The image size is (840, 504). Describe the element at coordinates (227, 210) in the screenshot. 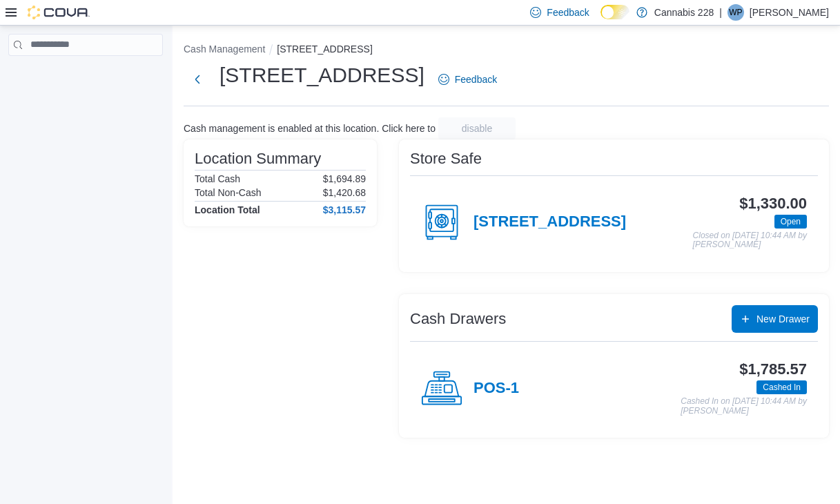

I see `h4: Location Total` at that location.